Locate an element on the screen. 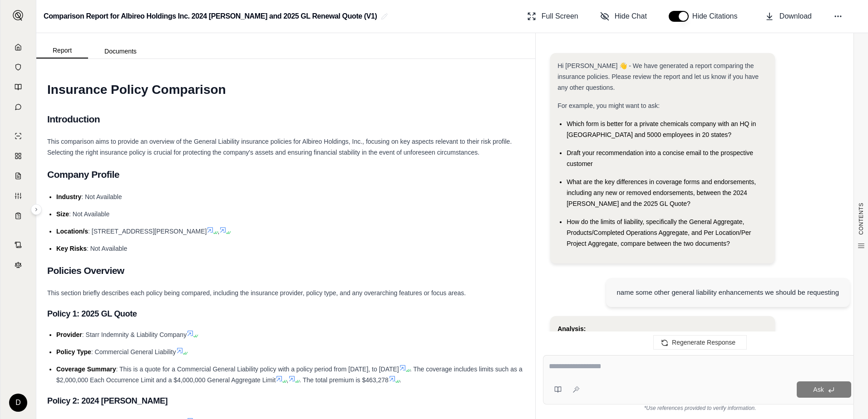 The image size is (868, 419). a: Documents Vault is located at coordinates (18, 67).